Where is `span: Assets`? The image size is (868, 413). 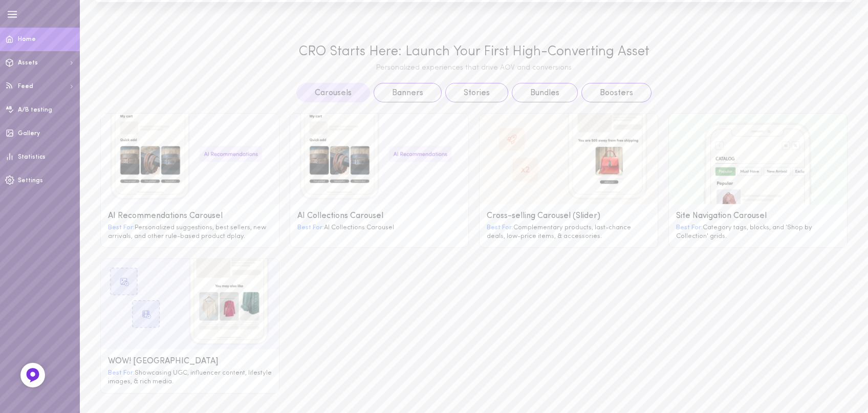 span: Assets is located at coordinates (27, 63).